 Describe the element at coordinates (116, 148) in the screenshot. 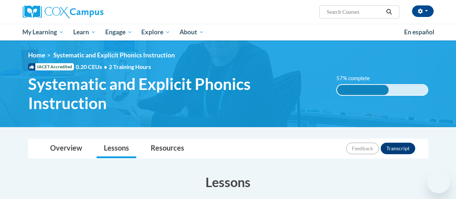

I see `a: Lessons` at that location.